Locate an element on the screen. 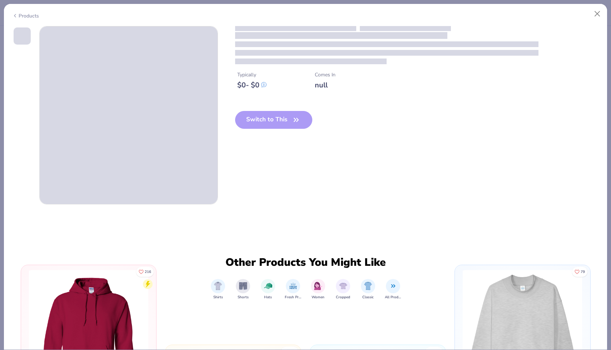 The height and width of the screenshot is (350, 611). img: Fresh Prints Image is located at coordinates (293, 286).